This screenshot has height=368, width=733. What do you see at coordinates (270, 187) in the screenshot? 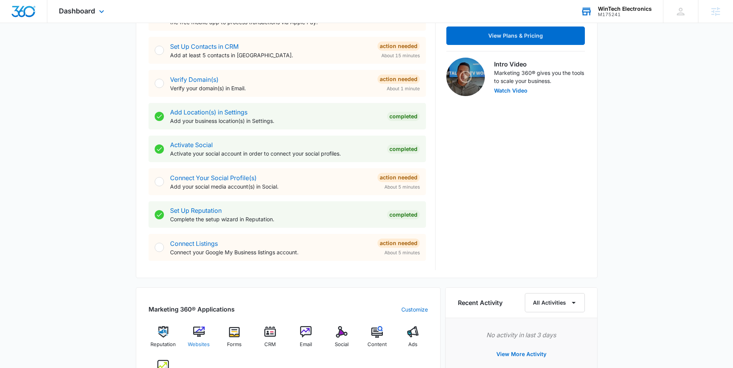
I see `p: Add your social media account(s) in Social.` at bounding box center [270, 187].